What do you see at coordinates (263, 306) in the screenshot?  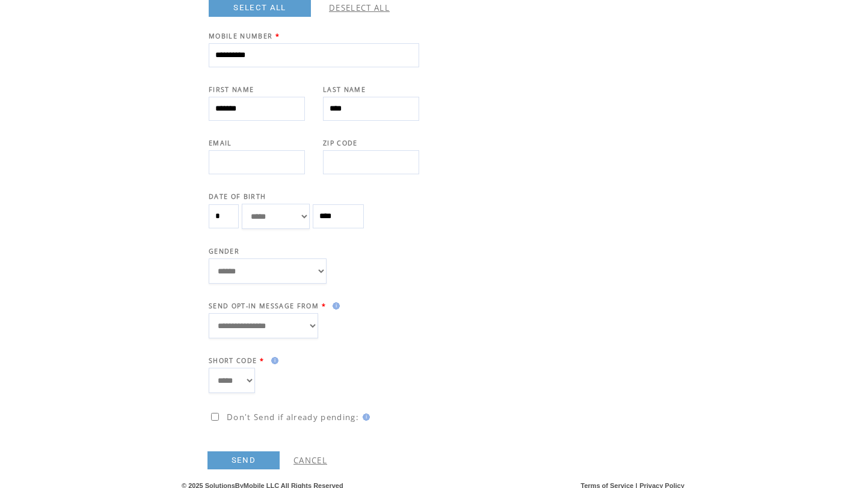 I see `span: SEND OPT-IN MESSAGE FROM` at bounding box center [263, 306].